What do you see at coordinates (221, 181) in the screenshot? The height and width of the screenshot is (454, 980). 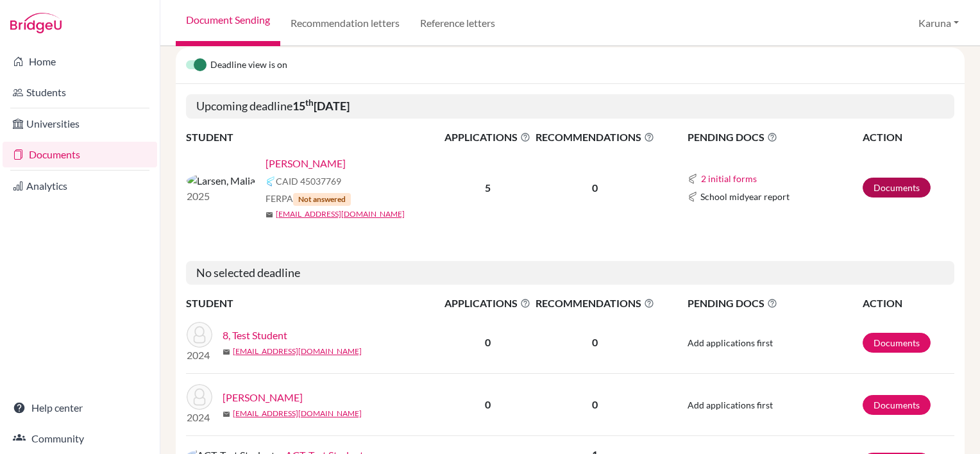 I see `img: Larsen, Malia` at bounding box center [221, 181].